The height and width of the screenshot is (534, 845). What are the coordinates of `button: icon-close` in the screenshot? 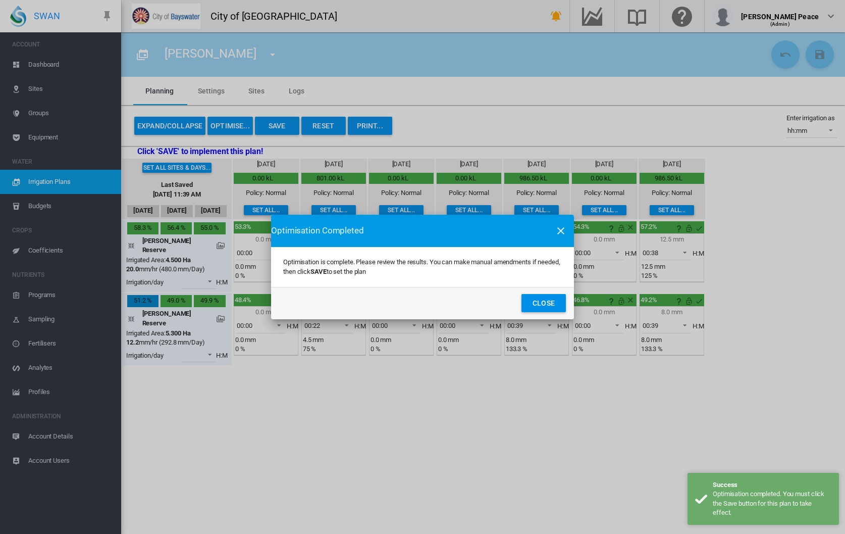 It's located at (561, 231).